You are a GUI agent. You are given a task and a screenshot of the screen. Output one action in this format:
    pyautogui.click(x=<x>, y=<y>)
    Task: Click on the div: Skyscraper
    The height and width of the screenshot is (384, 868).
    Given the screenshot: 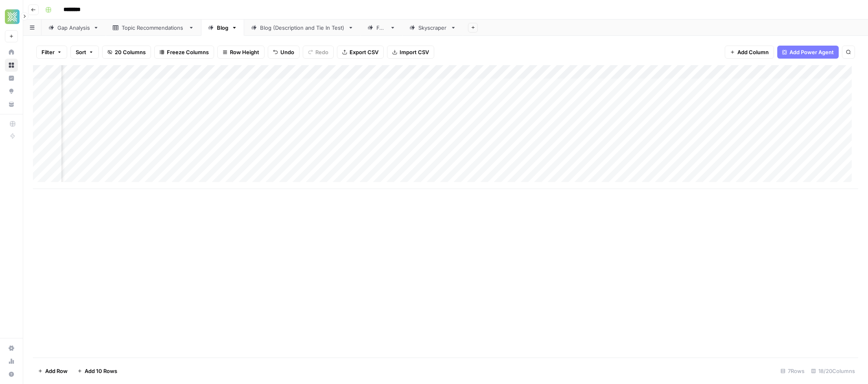 What is the action you would take?
    pyautogui.click(x=432, y=28)
    